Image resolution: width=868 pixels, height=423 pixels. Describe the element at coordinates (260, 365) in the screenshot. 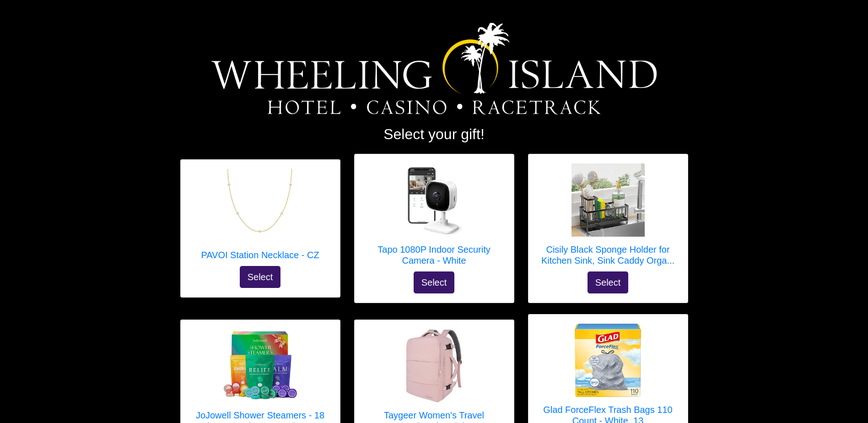

I see `img: JoJowell Shower Steamers - 18 Pack - Aromatherapy Variety Pack` at that location.